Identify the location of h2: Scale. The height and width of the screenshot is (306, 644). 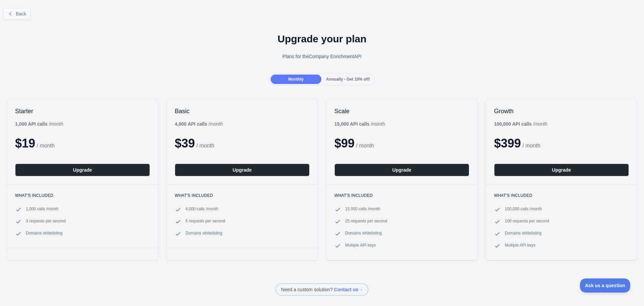
(402, 111).